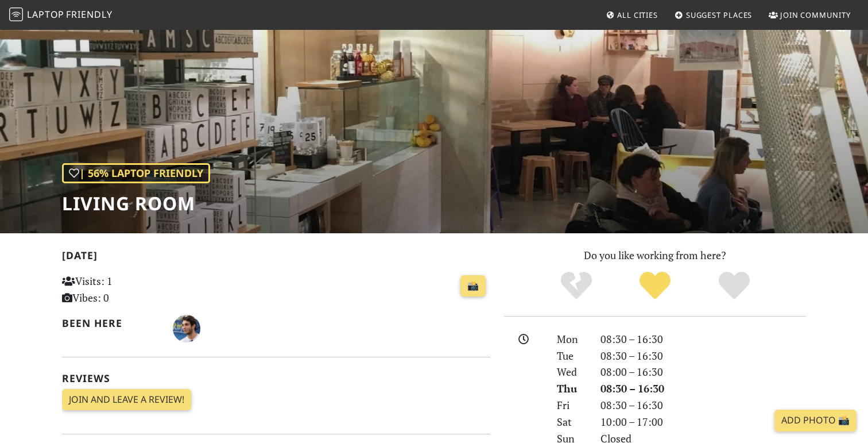 The height and width of the screenshot is (443, 868). What do you see at coordinates (703, 372) in the screenshot?
I see `div: 08:00 – 16:30` at bounding box center [703, 372].